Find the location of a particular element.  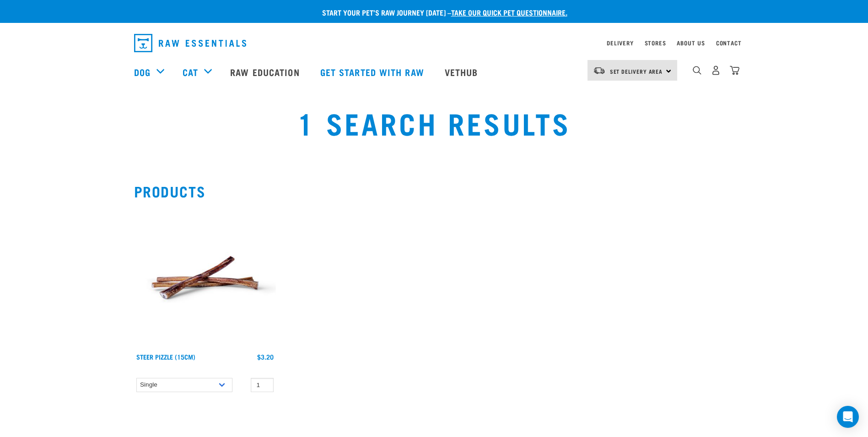

a: Steer Pizzle (15cm) is located at coordinates (166, 356).